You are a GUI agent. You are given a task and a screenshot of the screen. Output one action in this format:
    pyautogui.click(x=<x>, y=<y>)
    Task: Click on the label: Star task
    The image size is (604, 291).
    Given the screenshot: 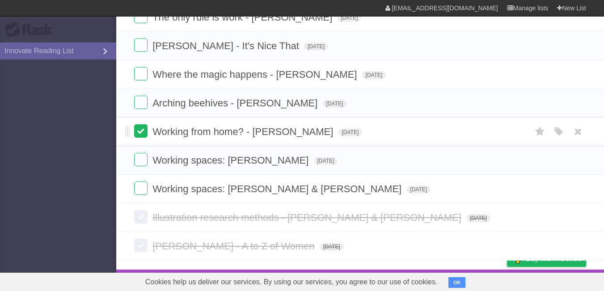 What is the action you would take?
    pyautogui.click(x=540, y=131)
    